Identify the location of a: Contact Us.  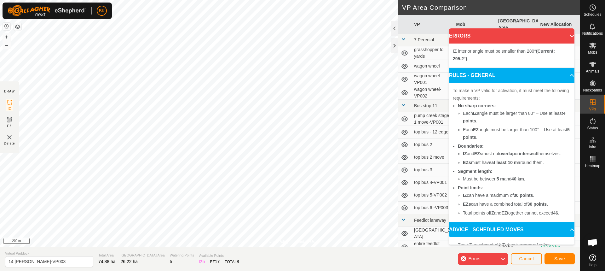
(305, 241).